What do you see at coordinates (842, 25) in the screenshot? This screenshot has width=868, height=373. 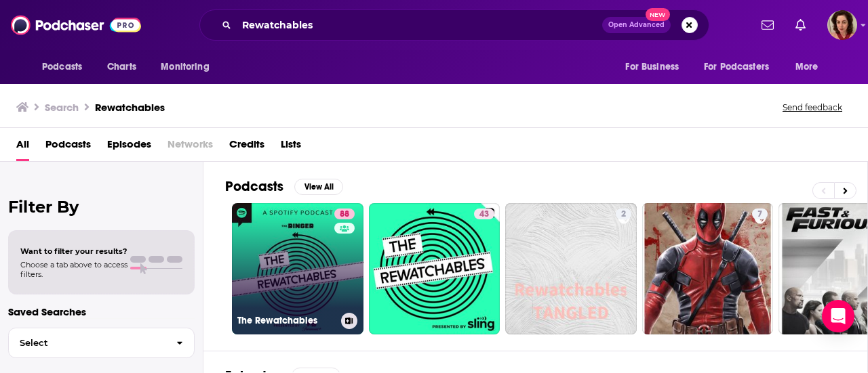 I see `img: User Profile` at bounding box center [842, 25].